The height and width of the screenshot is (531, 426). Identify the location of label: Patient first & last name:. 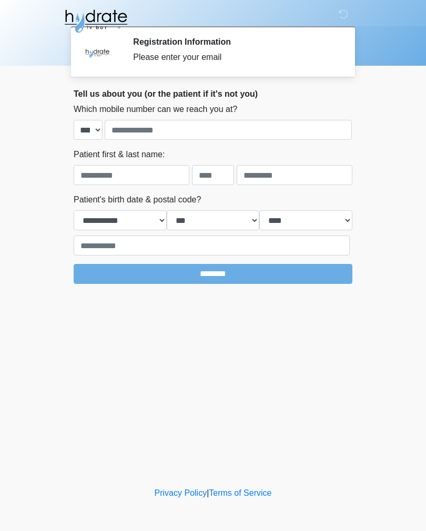
(119, 155).